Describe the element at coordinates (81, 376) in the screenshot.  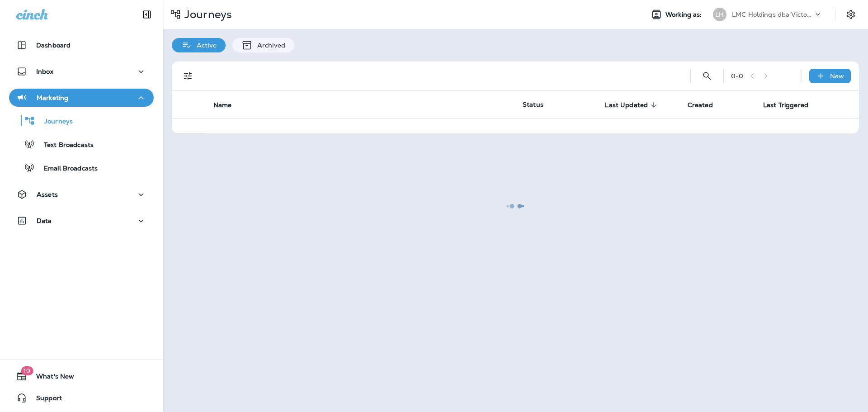
I see `button: 19What's New` at that location.